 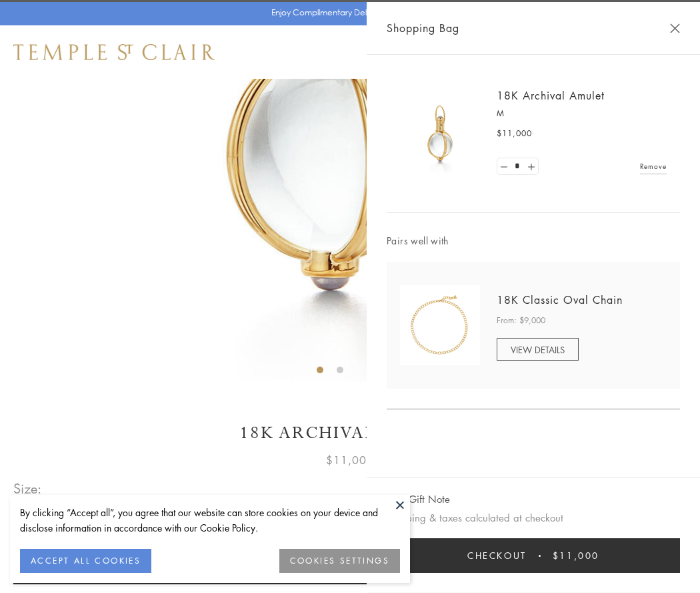 What do you see at coordinates (534, 240) in the screenshot?
I see `span: Pairs well with` at bounding box center [534, 240].